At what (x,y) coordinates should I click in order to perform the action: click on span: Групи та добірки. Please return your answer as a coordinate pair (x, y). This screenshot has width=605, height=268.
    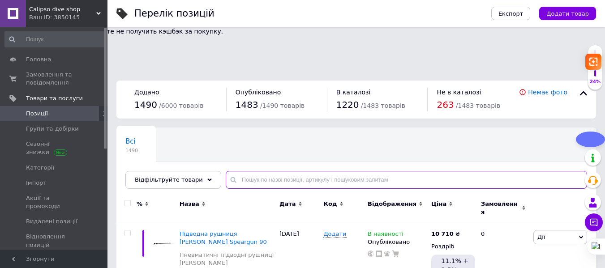
    Looking at the image, I should click on (52, 129).